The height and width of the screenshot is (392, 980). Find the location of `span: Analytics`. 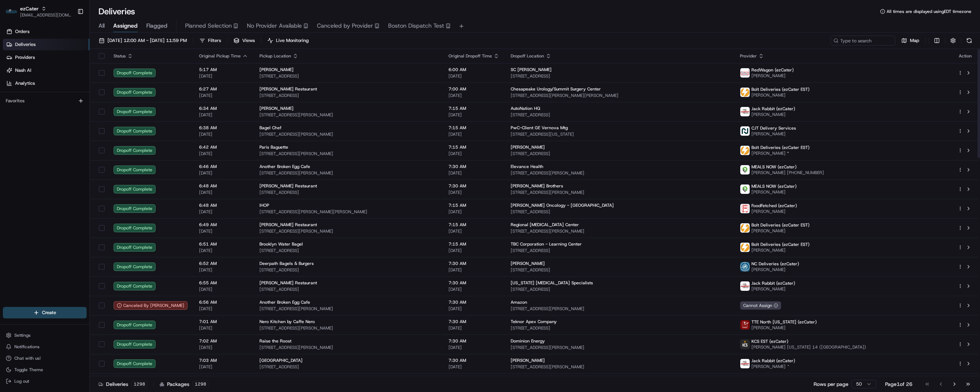

span: Analytics is located at coordinates (24, 83).